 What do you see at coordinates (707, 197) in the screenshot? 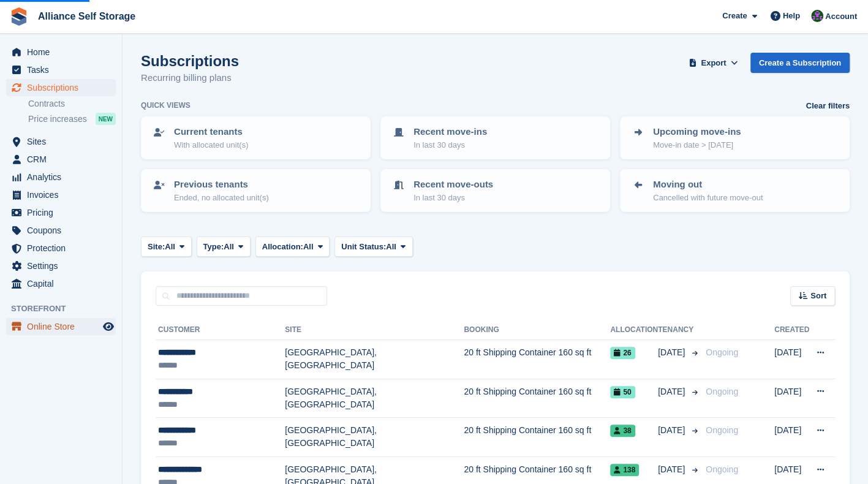
I see `p: Cancelled with future move-out` at bounding box center [707, 197].